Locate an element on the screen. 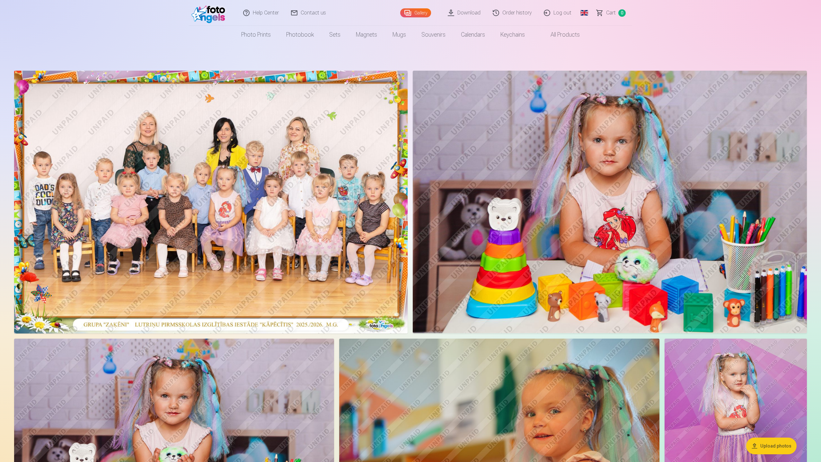 The height and width of the screenshot is (462, 821). button: Upload photos is located at coordinates (771, 446).